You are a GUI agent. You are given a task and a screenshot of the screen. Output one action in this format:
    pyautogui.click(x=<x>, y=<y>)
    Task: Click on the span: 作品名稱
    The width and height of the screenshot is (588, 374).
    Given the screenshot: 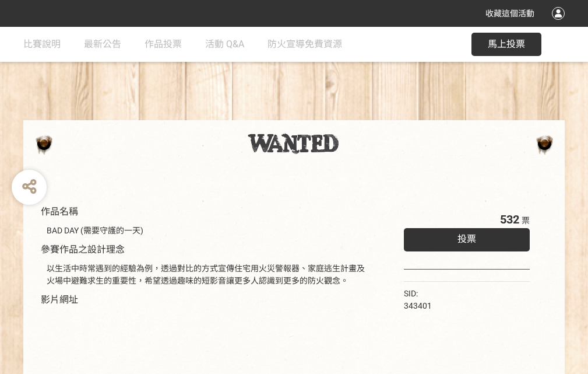 What is the action you would take?
    pyautogui.click(x=60, y=211)
    